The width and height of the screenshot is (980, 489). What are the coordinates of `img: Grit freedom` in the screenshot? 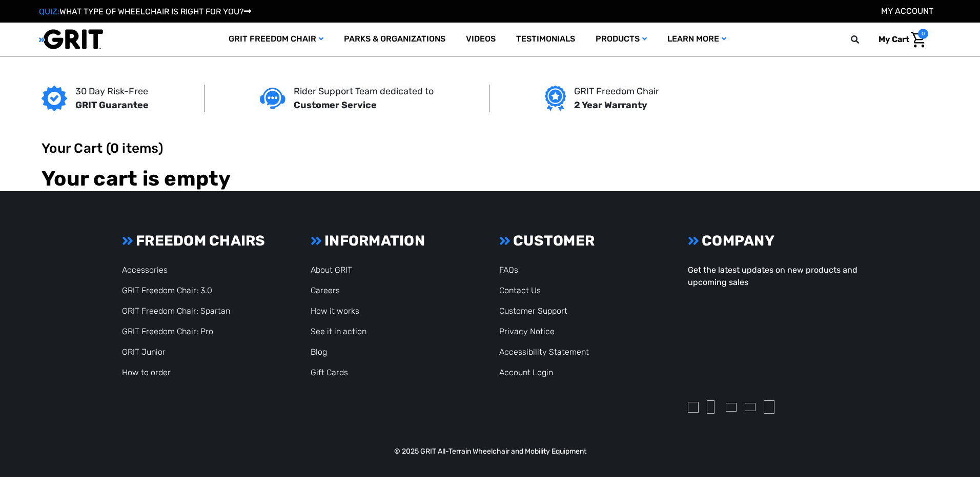 It's located at (555, 98).